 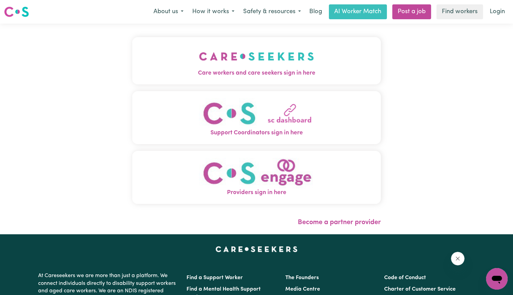 What do you see at coordinates (272, 12) in the screenshot?
I see `button: Safety & resources` at bounding box center [272, 12].